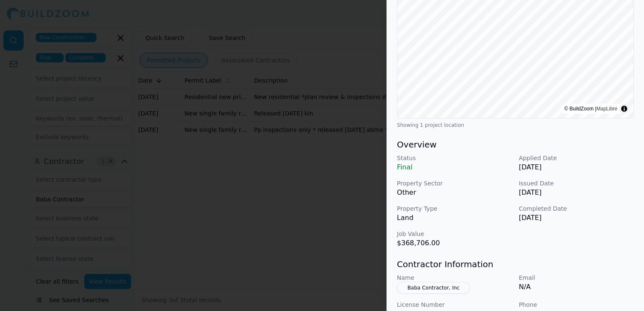 The image size is (644, 311). Describe the element at coordinates (576, 209) in the screenshot. I see `p: Completed Date` at that location.